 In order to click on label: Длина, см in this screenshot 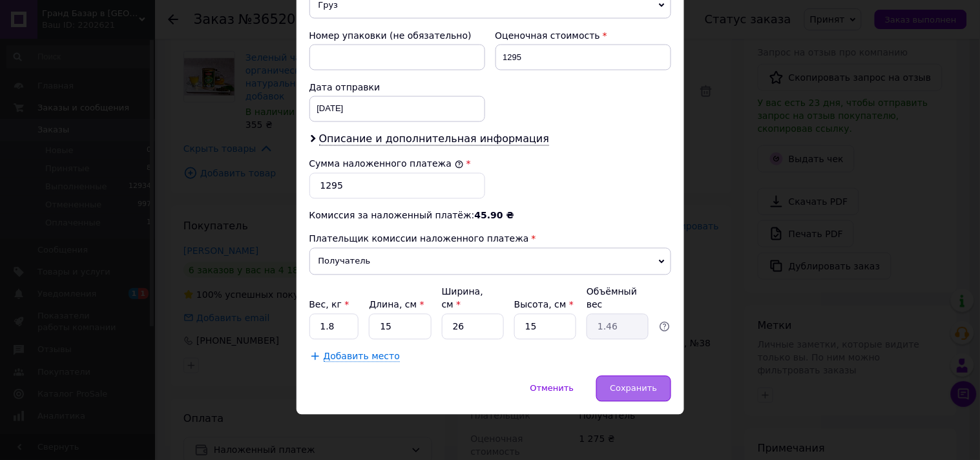, I will do `click(396, 305)`.